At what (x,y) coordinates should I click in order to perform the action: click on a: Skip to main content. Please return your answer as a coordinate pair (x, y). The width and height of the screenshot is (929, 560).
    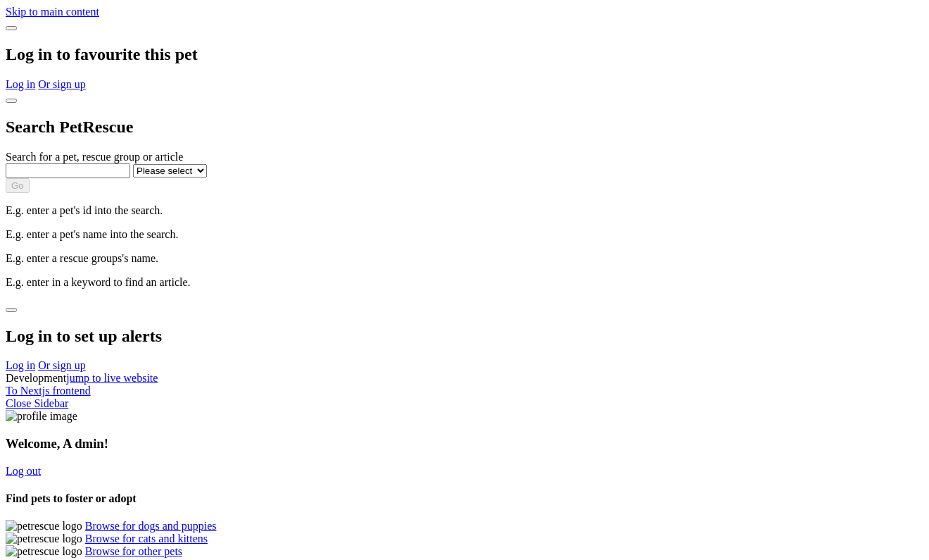
    Looking at the image, I should click on (52, 11).